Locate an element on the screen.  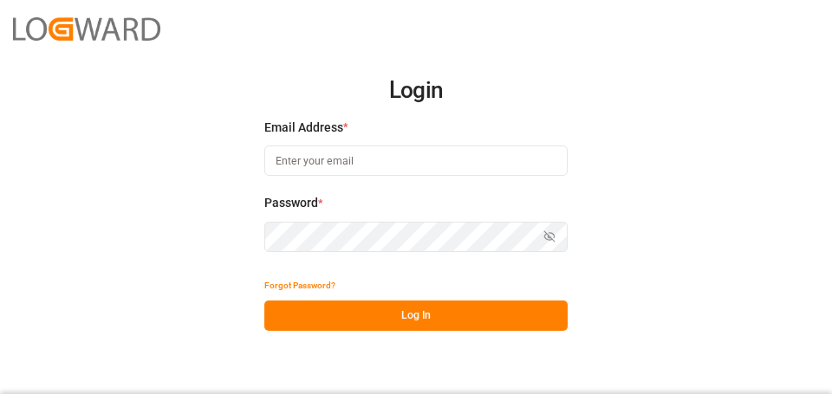
button: Forgot Password? is located at coordinates (300, 285).